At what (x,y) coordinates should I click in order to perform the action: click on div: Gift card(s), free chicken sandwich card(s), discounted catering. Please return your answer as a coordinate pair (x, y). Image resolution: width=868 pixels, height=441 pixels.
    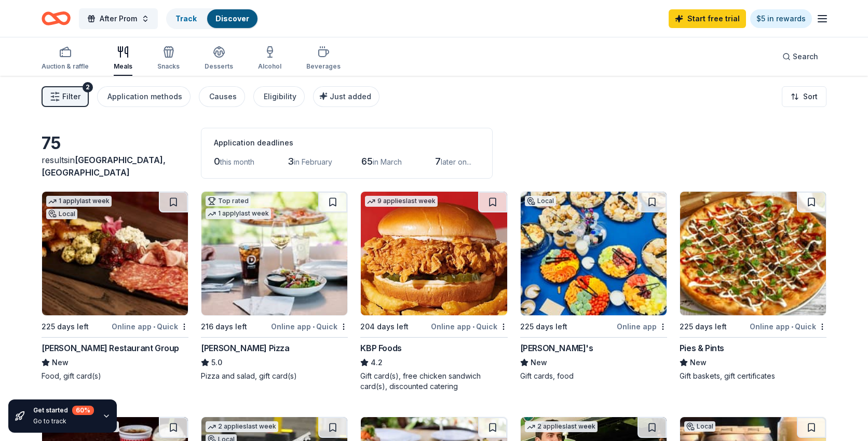
    Looking at the image, I should click on (433, 381).